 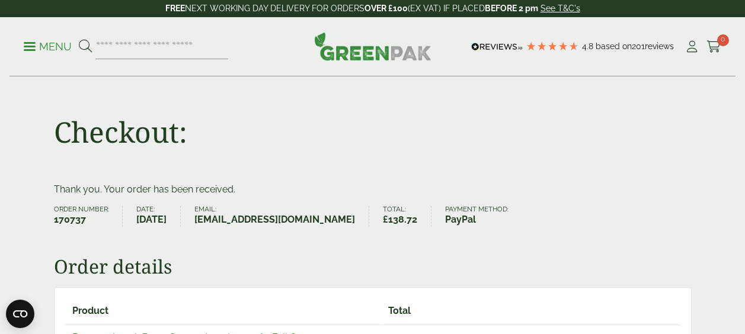 I want to click on li: Order number:, so click(x=88, y=216).